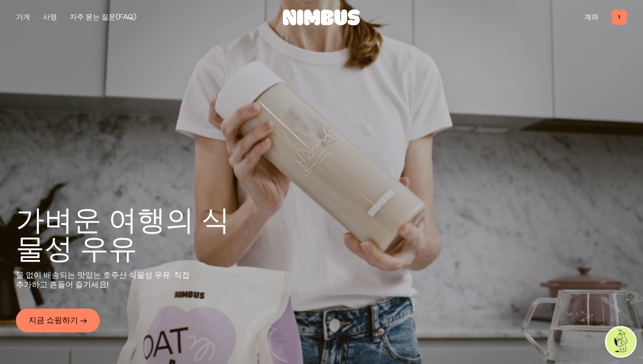 The height and width of the screenshot is (364, 643). Describe the element at coordinates (105, 280) in the screenshot. I see `p: 물 없이 배송되는 맛있는 호주산 식물성 우유. 직접 추가하고 흔들어 즐기세요!` at that location.